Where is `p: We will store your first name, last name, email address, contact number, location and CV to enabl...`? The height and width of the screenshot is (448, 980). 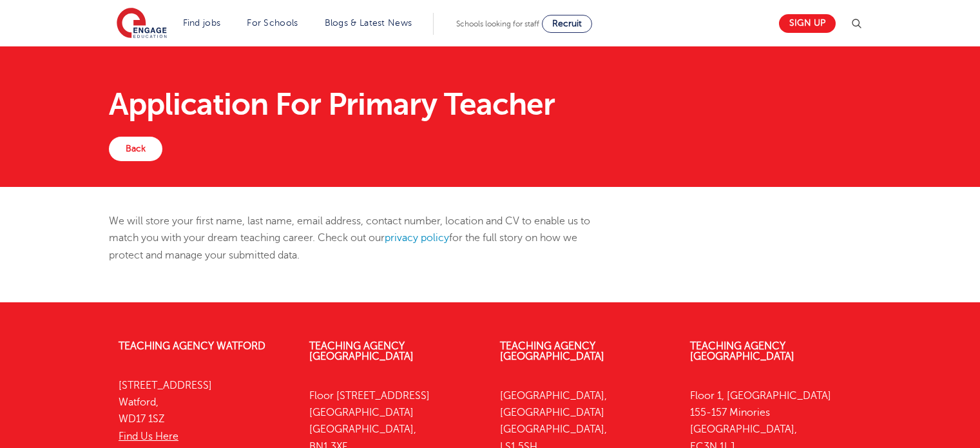 p: We will store your first name, last name, email address, contact number, location and CV to enabl... is located at coordinates (359, 238).